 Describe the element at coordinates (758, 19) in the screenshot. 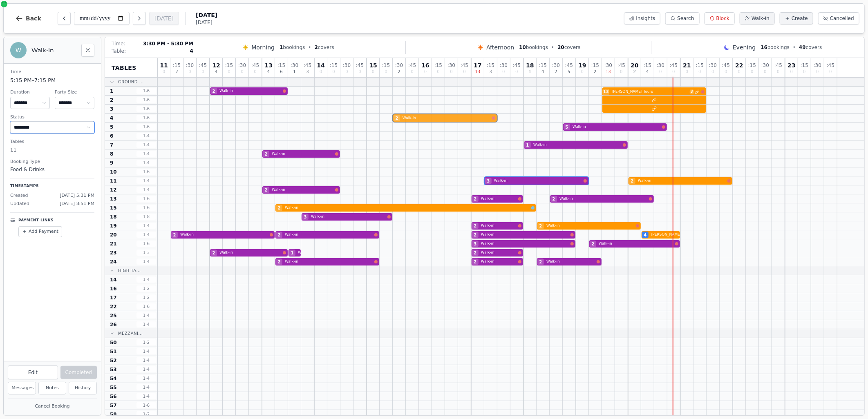

I see `button: Walk-in` at that location.